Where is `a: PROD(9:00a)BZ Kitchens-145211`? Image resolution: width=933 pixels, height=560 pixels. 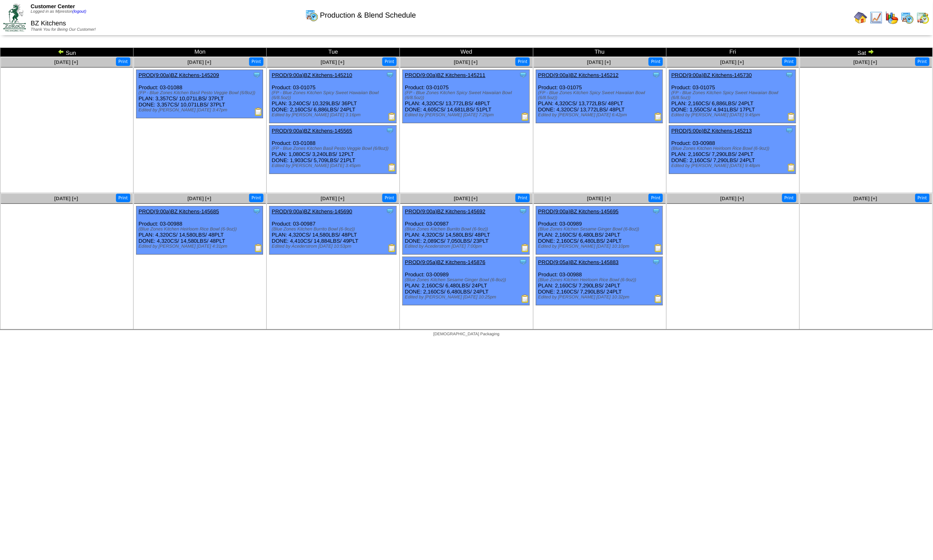
a: PROD(9:00a)BZ Kitchens-145211 is located at coordinates (445, 74).